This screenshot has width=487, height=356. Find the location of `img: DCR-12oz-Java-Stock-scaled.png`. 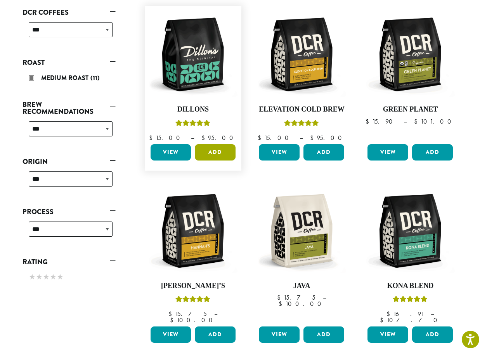

img: DCR-12oz-Java-Stock-scaled.png is located at coordinates (302, 231).